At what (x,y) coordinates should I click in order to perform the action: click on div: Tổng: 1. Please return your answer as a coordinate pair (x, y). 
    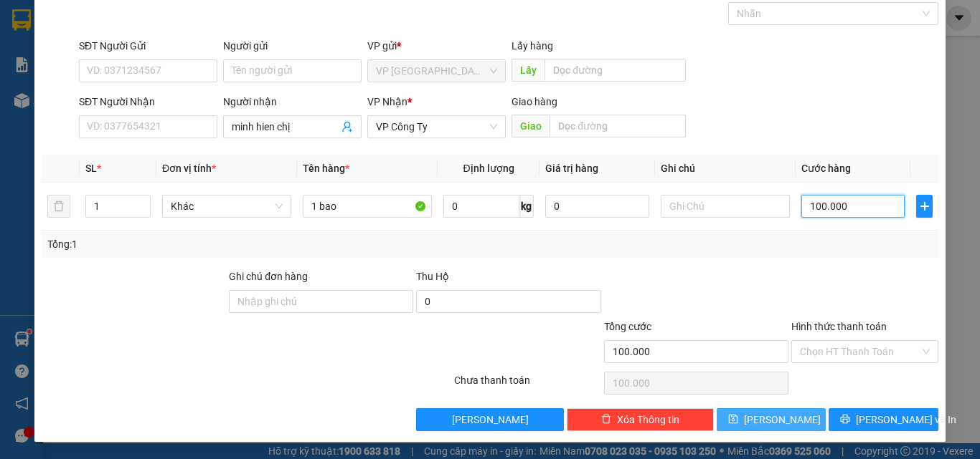
    Looking at the image, I should click on (213, 245).